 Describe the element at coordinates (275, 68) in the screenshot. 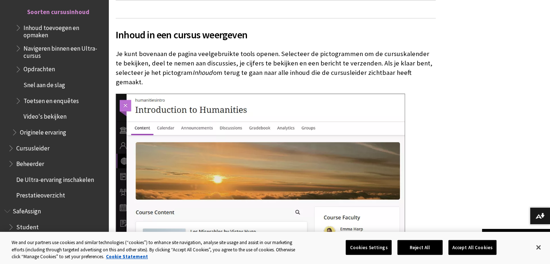

I see `p: Je kunt bovenaan de pagina veelgebruikte tools openen. Selecteer de pictogrammen om de cursuskale...` at that location.